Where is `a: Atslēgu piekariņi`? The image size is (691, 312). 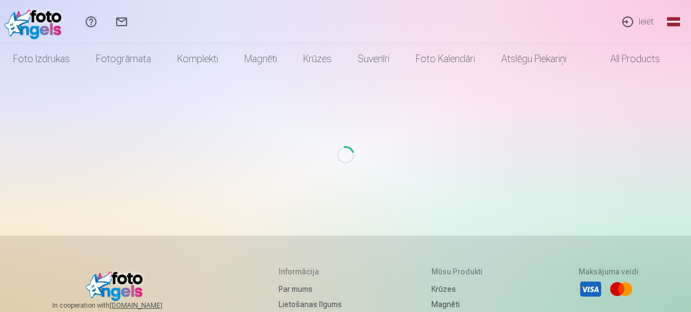 a: Atslēgu piekariņi is located at coordinates (534, 59).